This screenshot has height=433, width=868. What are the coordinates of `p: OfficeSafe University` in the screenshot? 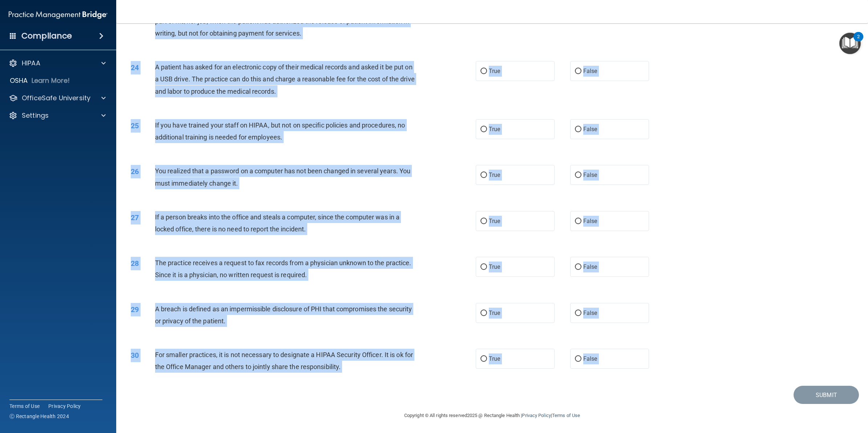 It's located at (56, 98).